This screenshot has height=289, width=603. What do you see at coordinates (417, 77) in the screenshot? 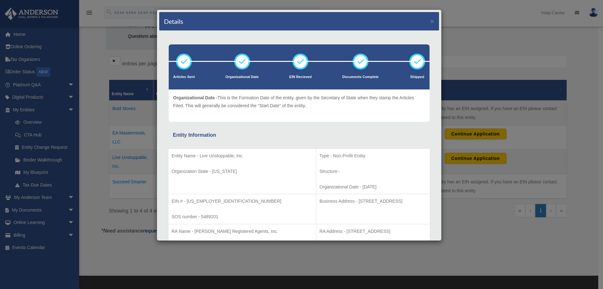
I see `p: Shipped` at bounding box center [417, 77].